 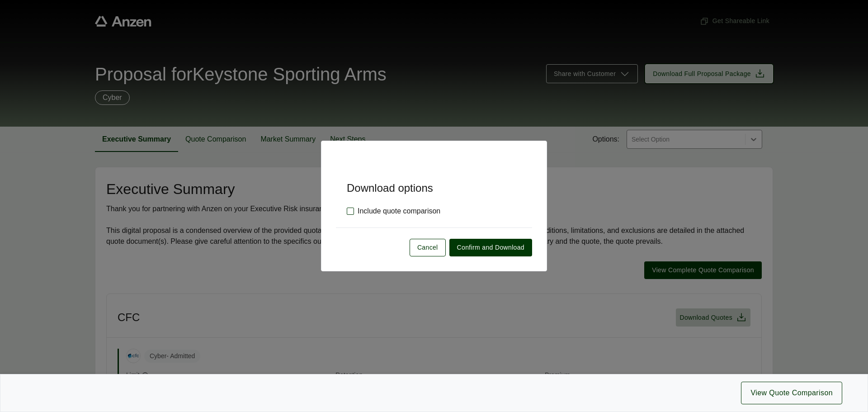 What do you see at coordinates (490, 247) in the screenshot?
I see `span: Confirm and Download` at bounding box center [490, 247].